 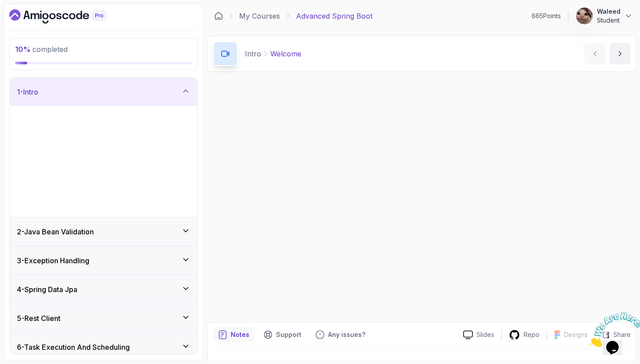 What do you see at coordinates (286, 54) in the screenshot?
I see `p: Welcome` at bounding box center [286, 54].